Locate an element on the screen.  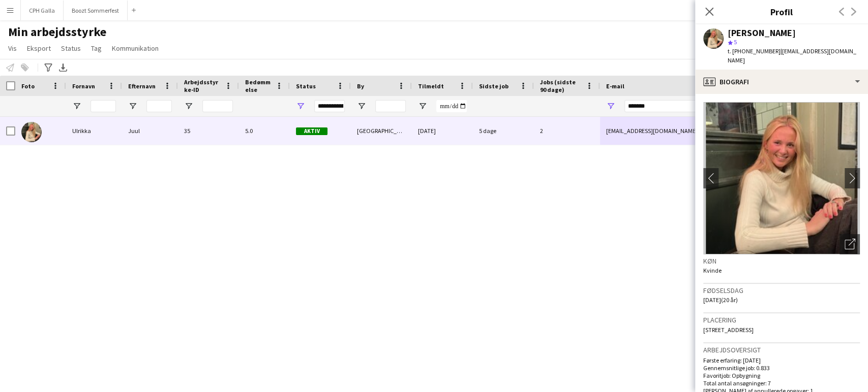
app-action-btn: Avancerede filtre is located at coordinates (48, 67).